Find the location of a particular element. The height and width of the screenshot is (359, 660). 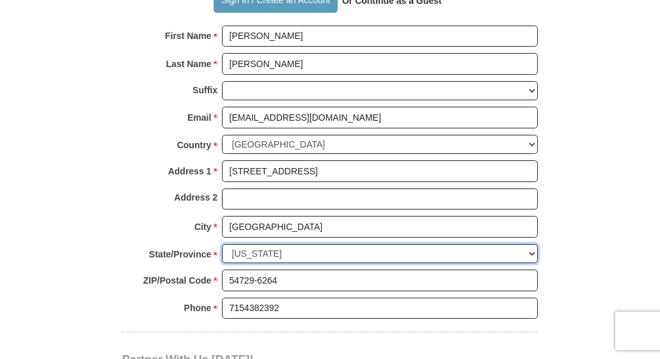

strong: First Name is located at coordinates (188, 36).